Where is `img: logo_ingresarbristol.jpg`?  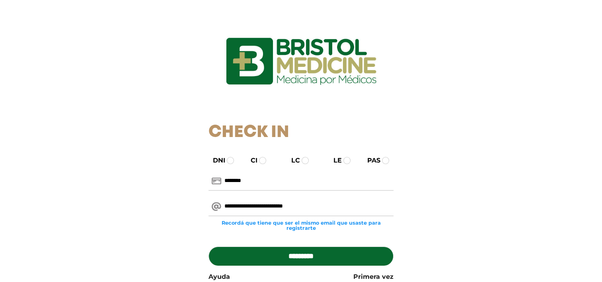 img: logo_ingresarbristol.jpg is located at coordinates (301, 61).